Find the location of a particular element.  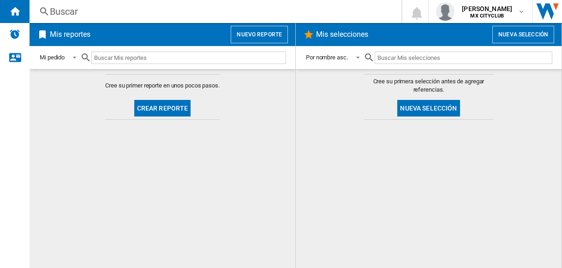

h2: Mis reportes is located at coordinates (70, 35).